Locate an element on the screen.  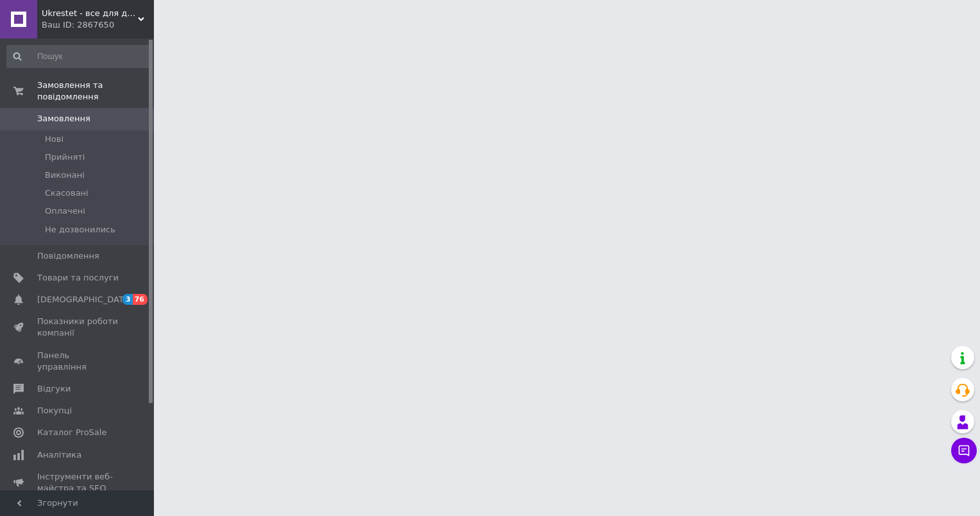
span: Аналітика is located at coordinates (59, 455).